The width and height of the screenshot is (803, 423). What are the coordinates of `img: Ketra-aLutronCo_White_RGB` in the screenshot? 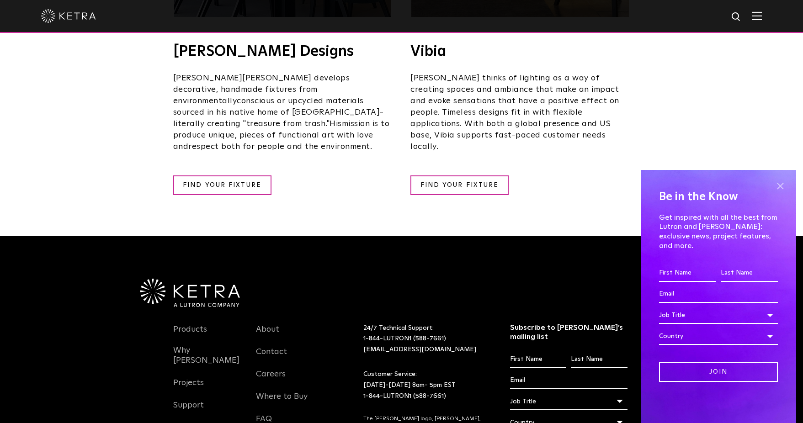 It's located at (190, 293).